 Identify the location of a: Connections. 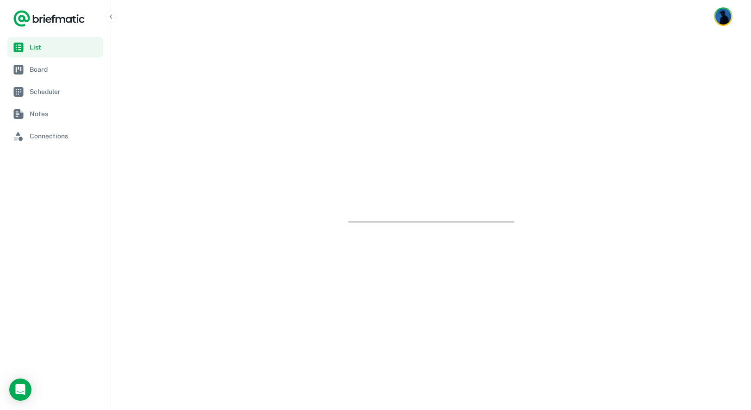
(55, 136).